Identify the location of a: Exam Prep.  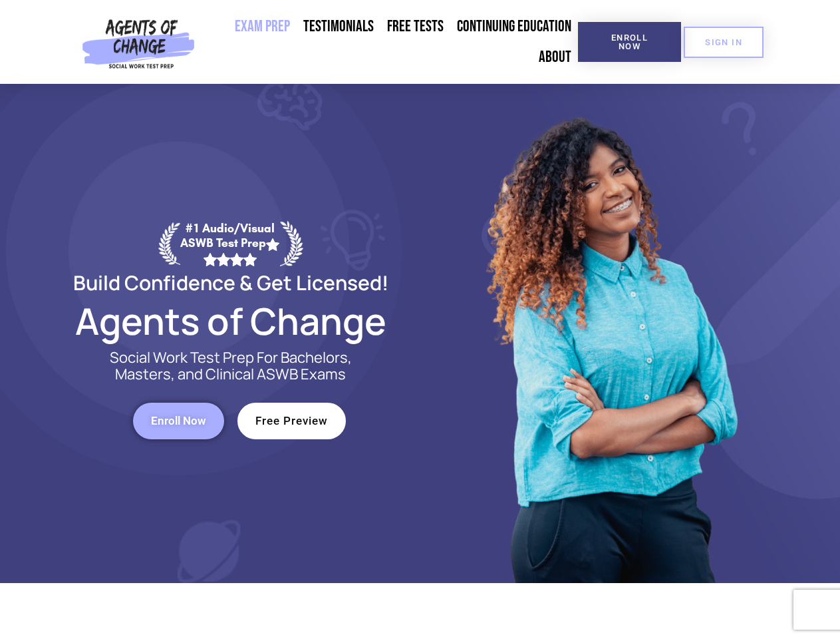
(262, 27).